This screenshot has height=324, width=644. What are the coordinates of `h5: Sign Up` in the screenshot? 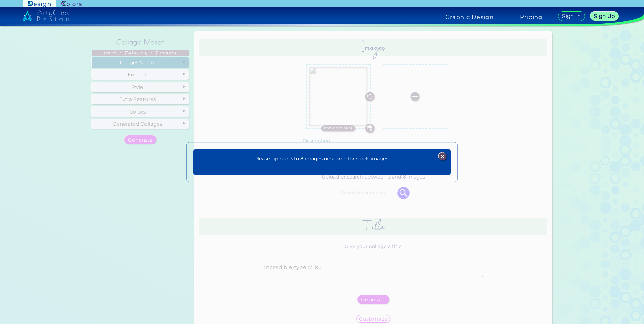 It's located at (604, 16).